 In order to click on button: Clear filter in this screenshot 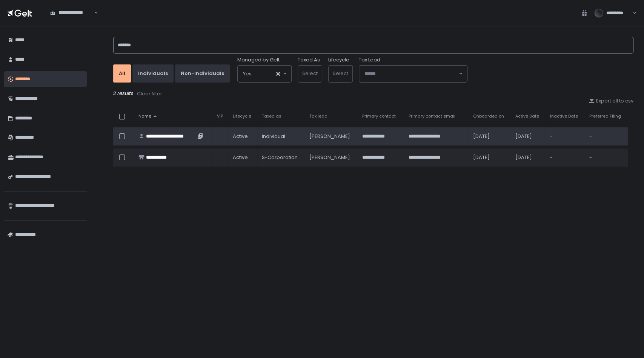, I will do `click(149, 94)`.